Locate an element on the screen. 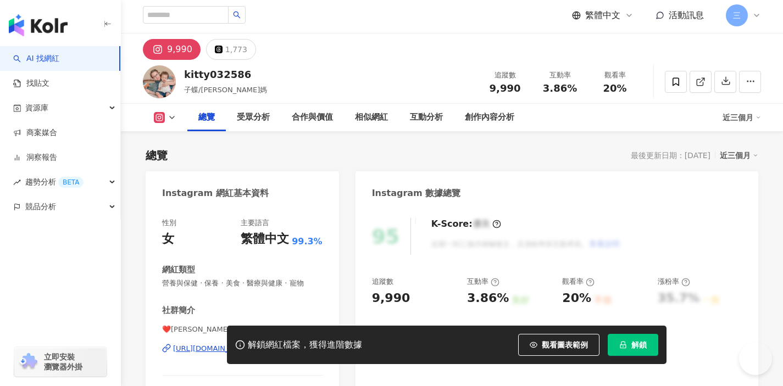 The height and width of the screenshot is (386, 783). a: 找貼文 is located at coordinates (31, 84).